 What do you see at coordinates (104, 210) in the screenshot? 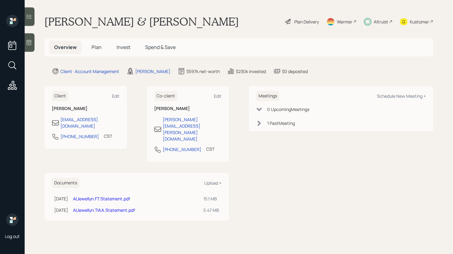
I see `a: ALlewellyn.TIAA.Statement.pdf` at bounding box center [104, 210].